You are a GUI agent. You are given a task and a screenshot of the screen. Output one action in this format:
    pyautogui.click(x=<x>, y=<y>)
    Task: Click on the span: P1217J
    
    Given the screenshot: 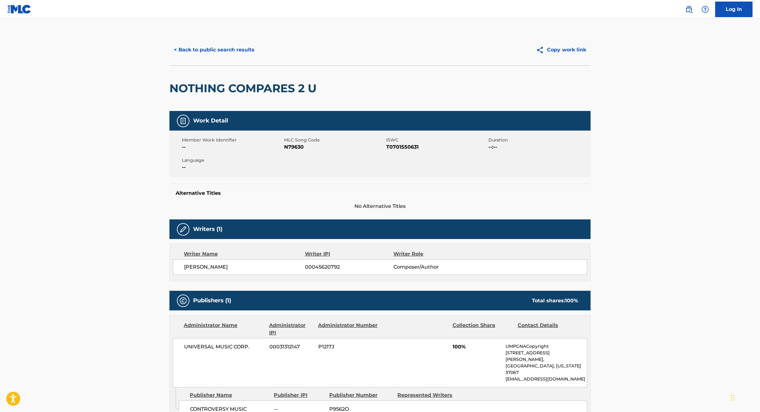 What is the action you would take?
    pyautogui.click(x=348, y=347)
    